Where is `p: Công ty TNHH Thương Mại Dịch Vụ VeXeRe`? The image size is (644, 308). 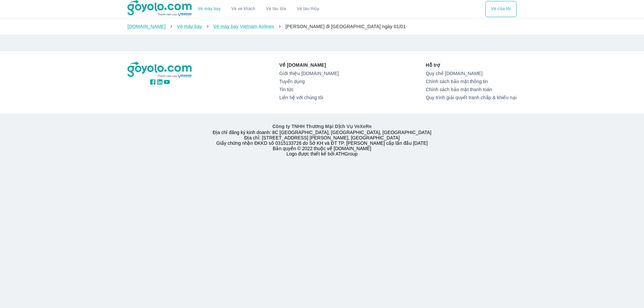 p: Công ty TNHH Thương Mại Dịch Vụ VeXeRe is located at coordinates (322, 127).